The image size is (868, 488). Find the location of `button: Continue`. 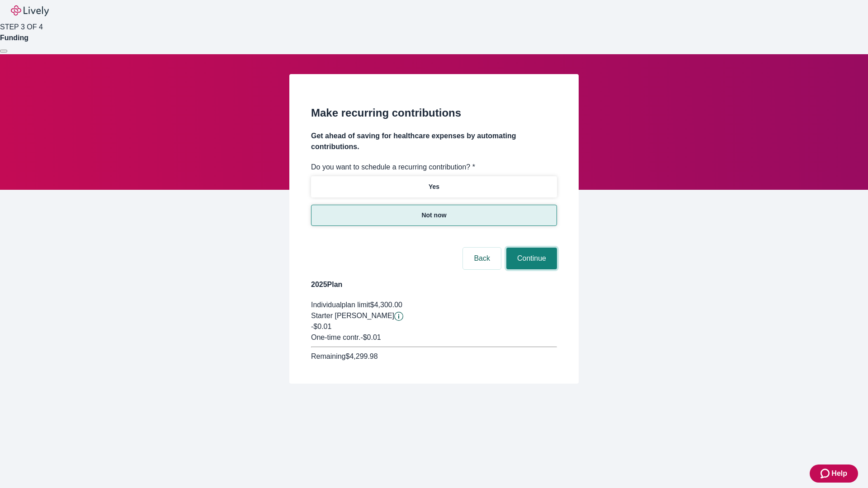

button: Continue is located at coordinates (532, 258).